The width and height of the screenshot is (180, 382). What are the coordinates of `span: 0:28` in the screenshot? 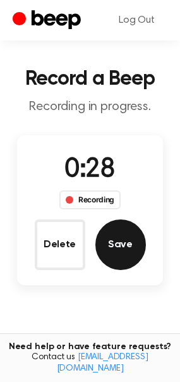 It's located at (90, 170).